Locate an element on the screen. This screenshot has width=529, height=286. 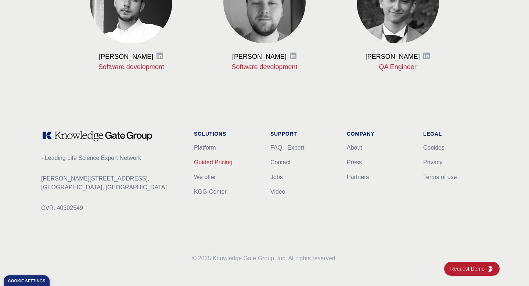
a: About is located at coordinates (355, 147).